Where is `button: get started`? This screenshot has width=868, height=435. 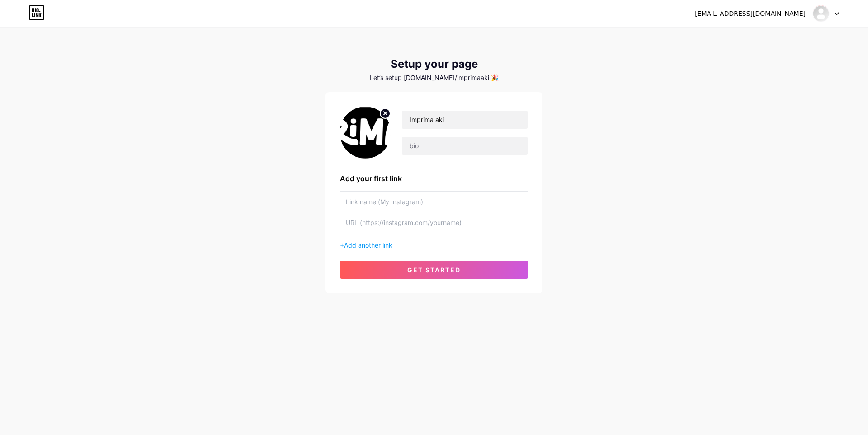 button: get started is located at coordinates (434, 270).